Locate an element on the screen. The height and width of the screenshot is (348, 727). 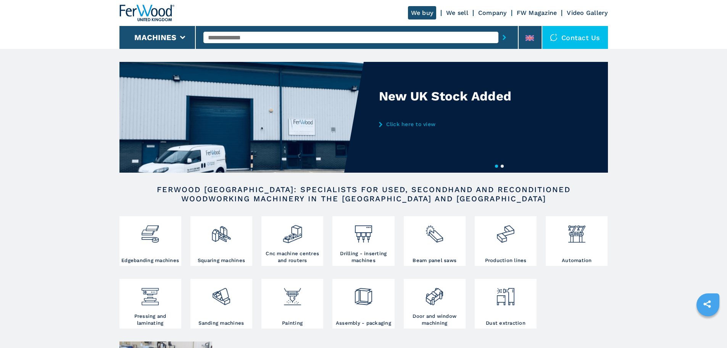
h3: Edgebanding machines is located at coordinates (150, 260).